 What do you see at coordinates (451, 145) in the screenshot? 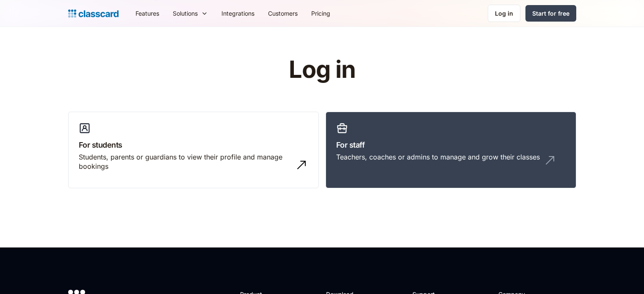
I see `h3: For staff` at bounding box center [451, 145].